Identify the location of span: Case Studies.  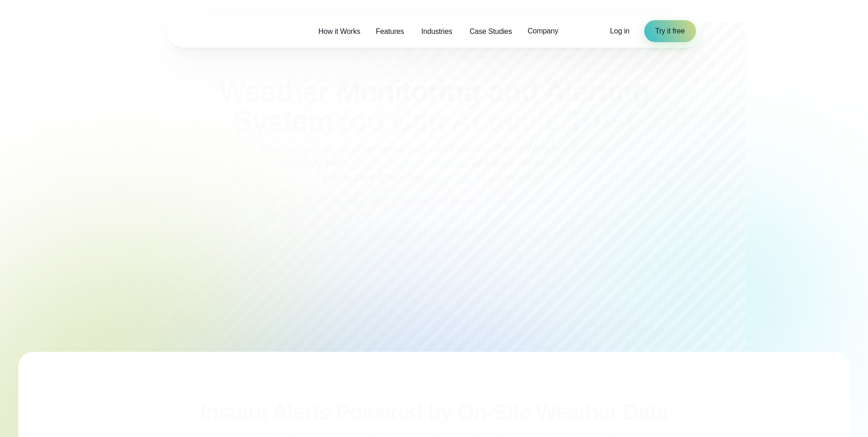
(491, 32).